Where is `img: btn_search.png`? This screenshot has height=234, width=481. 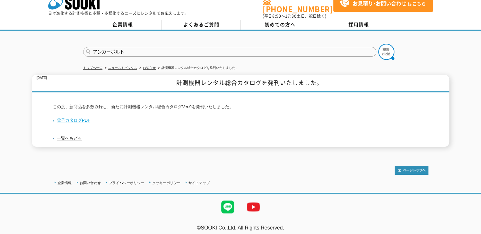
img: btn_search.png is located at coordinates (386, 52).